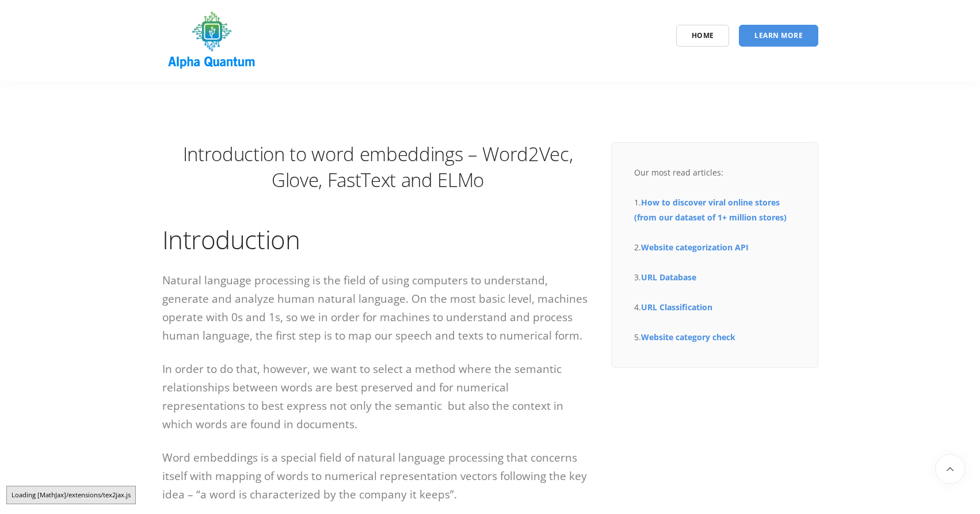 The width and height of the screenshot is (980, 514). What do you see at coordinates (688, 337) in the screenshot?
I see `a: Website category check` at bounding box center [688, 337].